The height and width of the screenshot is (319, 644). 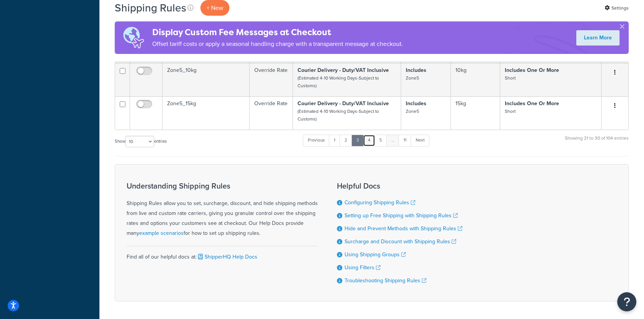 What do you see at coordinates (222, 254) in the screenshot?
I see `div: Find all of our helpful docs at:` at bounding box center [222, 254].